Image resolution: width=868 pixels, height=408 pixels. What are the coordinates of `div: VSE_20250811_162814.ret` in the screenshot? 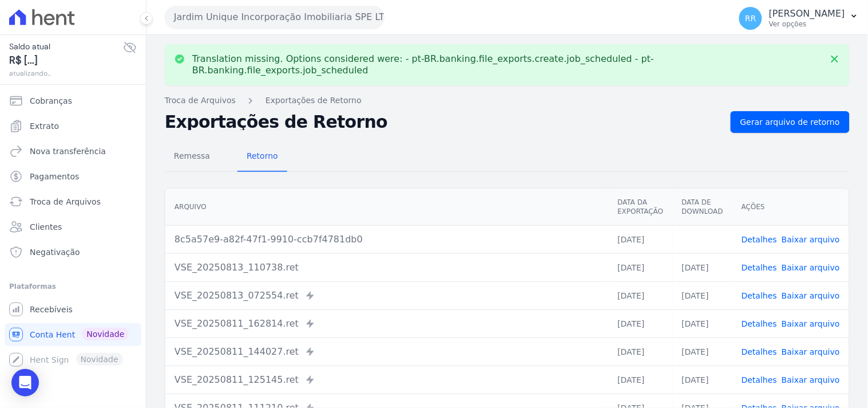 It's located at (387, 324).